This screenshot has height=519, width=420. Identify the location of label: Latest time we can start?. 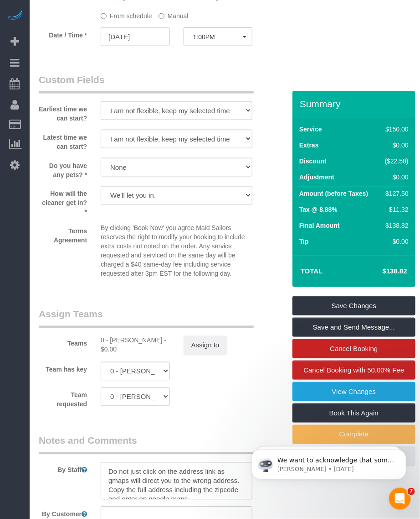
(63, 140).